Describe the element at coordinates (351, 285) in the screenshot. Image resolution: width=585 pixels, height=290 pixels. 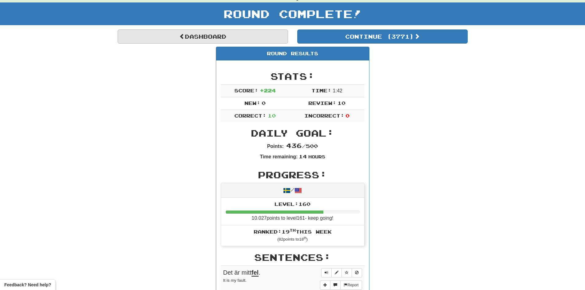
I see `button: Report` at that location.